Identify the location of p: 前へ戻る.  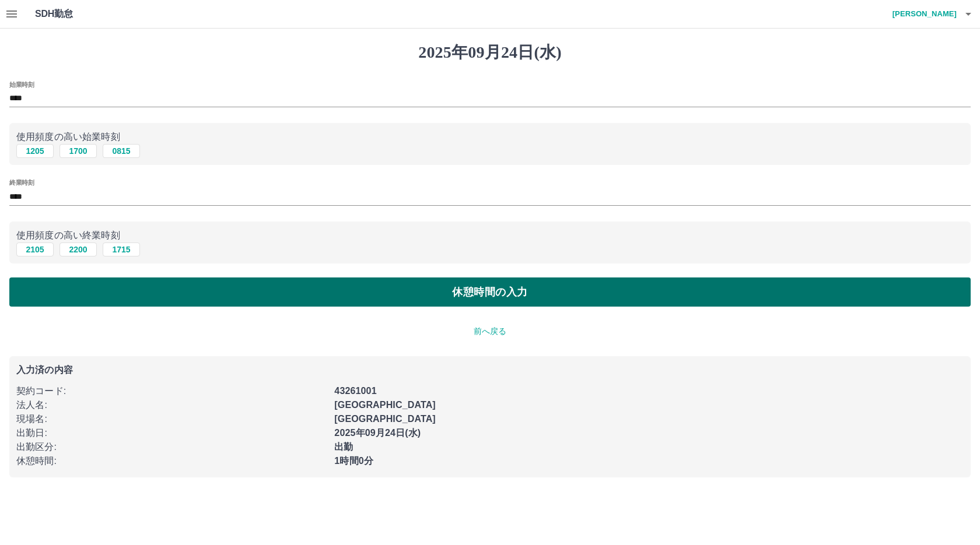
(490, 331).